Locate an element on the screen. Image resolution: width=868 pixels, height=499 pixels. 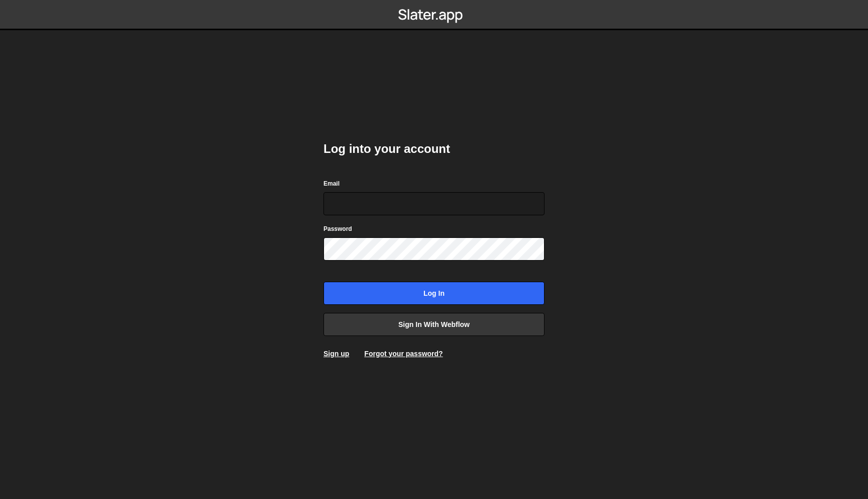
label: Password is located at coordinates (338, 229).